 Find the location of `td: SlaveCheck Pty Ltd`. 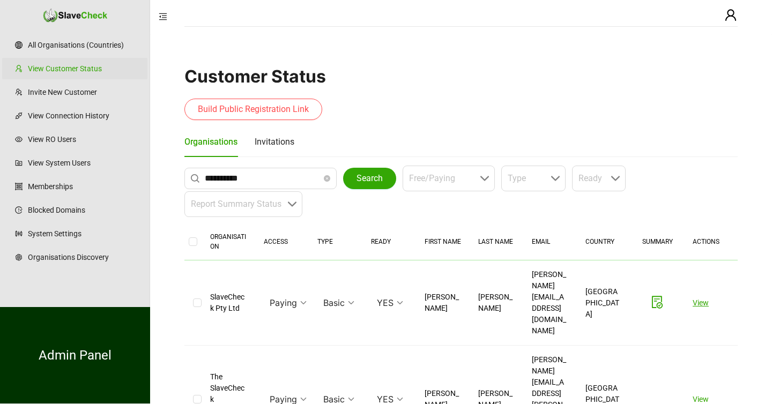

td: SlaveCheck Pty Ltd is located at coordinates (228, 303).